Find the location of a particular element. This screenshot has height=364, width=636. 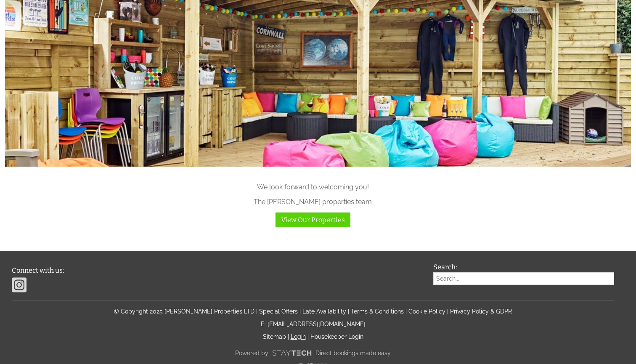

p: We look forward to welcoming you! is located at coordinates (312, 187).